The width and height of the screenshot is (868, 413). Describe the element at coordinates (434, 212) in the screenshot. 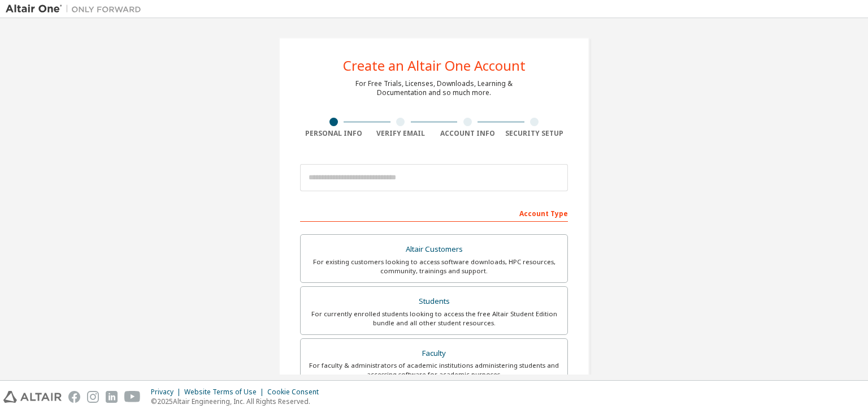

I see `div: Account Type` at that location.